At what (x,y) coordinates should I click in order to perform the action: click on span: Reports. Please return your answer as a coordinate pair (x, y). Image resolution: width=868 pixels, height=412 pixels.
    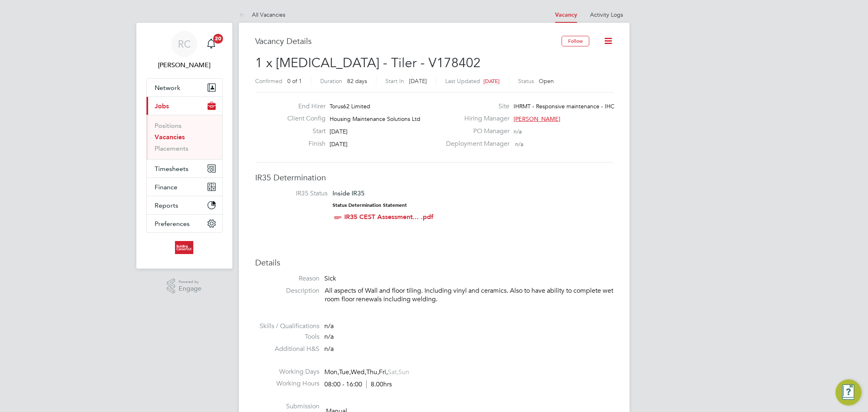
    Looking at the image, I should click on (166, 206).